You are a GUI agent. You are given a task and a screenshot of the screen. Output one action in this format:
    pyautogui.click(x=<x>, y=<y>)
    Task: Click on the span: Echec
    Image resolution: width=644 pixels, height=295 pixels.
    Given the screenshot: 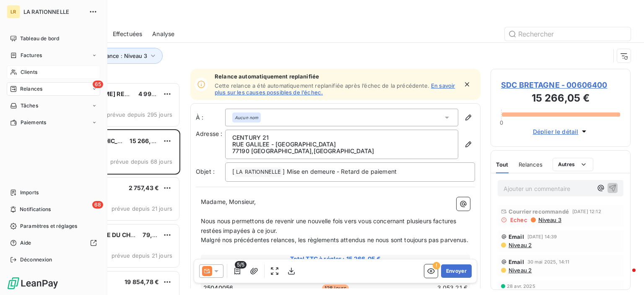 What is the action you would take?
    pyautogui.click(x=519, y=220)
    